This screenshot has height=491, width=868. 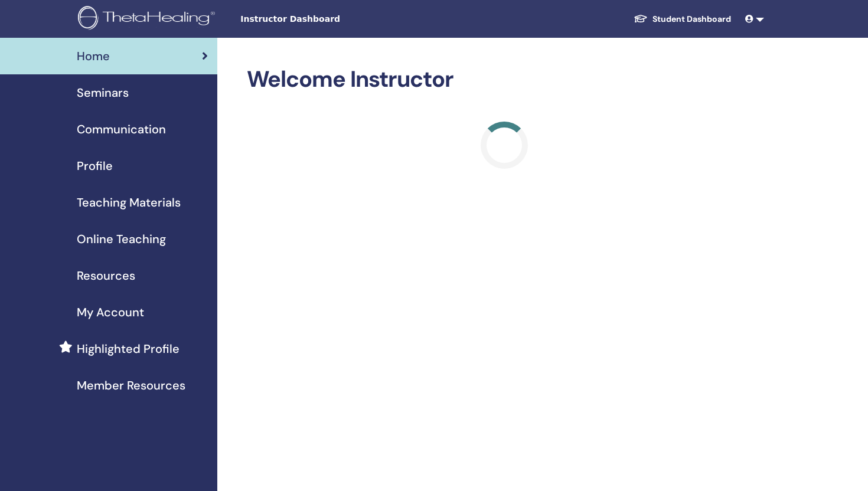 I want to click on span: My Account, so click(x=111, y=313).